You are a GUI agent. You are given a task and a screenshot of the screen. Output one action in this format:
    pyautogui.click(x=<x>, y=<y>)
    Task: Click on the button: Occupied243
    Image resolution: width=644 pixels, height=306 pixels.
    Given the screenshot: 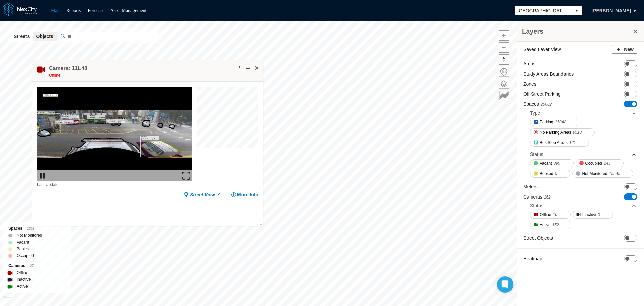 What is the action you would take?
    pyautogui.click(x=600, y=163)
    